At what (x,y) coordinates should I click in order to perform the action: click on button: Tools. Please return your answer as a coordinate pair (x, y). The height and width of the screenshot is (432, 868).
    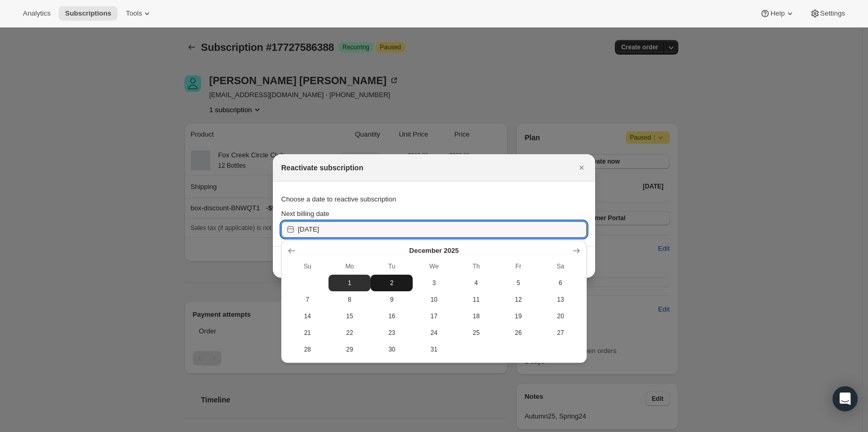
    Looking at the image, I should click on (139, 13).